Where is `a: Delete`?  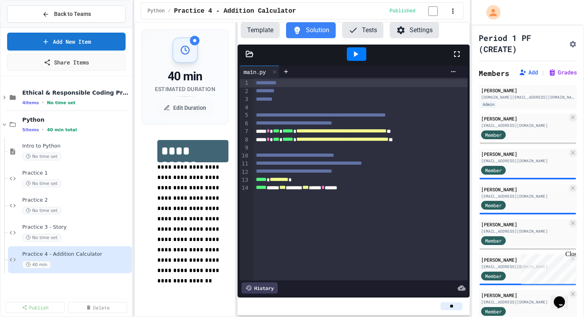 a: Delete is located at coordinates (97, 307).